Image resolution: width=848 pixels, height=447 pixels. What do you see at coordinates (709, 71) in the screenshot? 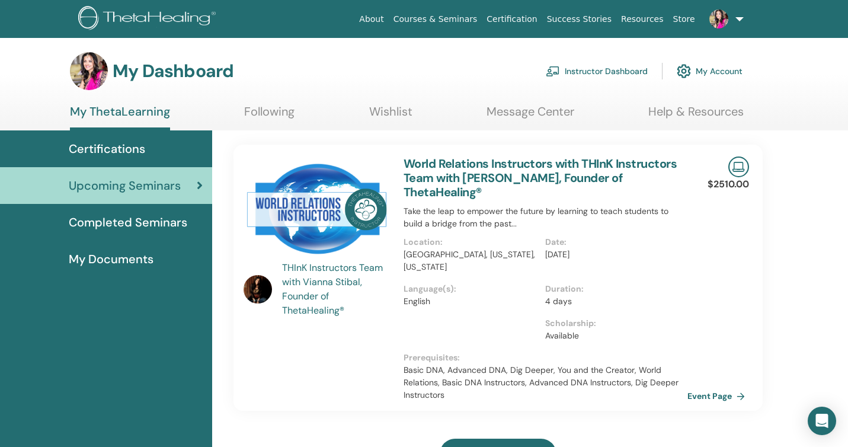
I see `a: My Account` at bounding box center [709, 71].